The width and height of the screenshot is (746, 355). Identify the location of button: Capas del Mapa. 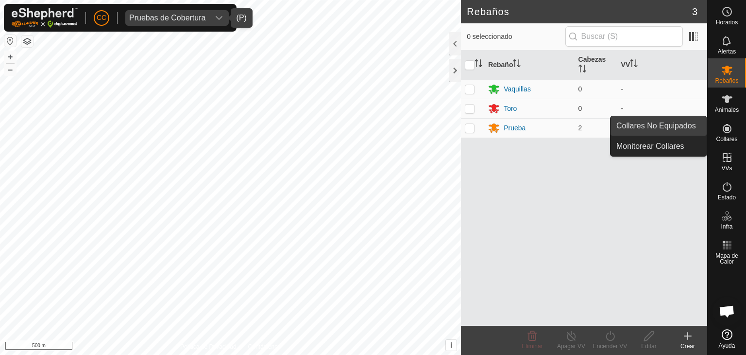
(27, 41).